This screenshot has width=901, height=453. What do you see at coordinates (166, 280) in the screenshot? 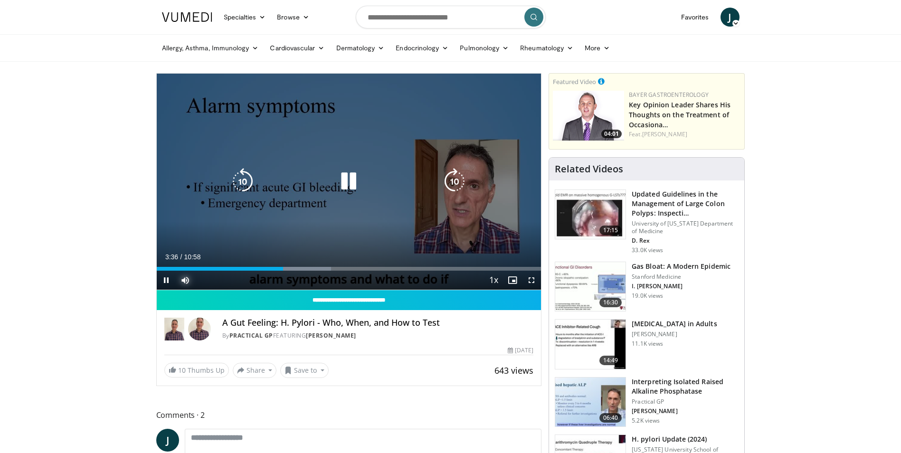
I see `button: Pause` at bounding box center [166, 280].